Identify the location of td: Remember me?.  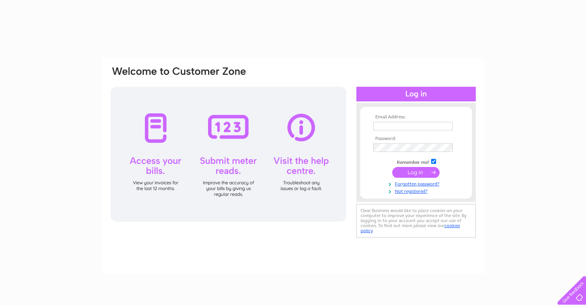
(416, 161).